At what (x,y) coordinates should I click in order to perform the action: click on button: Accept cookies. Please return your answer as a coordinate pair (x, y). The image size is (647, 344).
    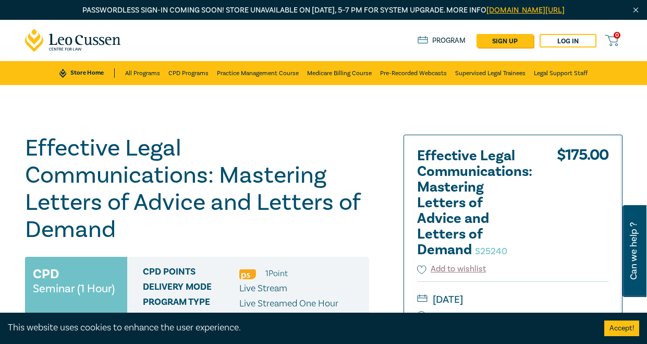
    Looking at the image, I should click on (621, 328).